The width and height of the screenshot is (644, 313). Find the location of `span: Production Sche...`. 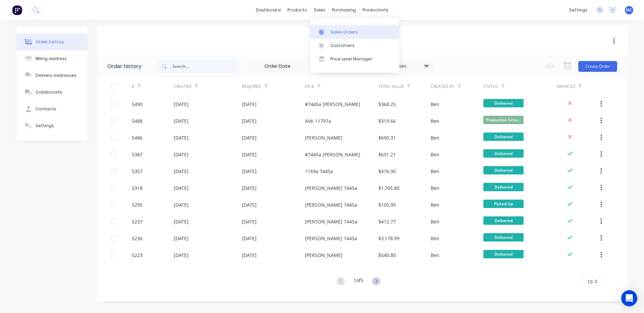

span: Production Sche... is located at coordinates (503, 120).